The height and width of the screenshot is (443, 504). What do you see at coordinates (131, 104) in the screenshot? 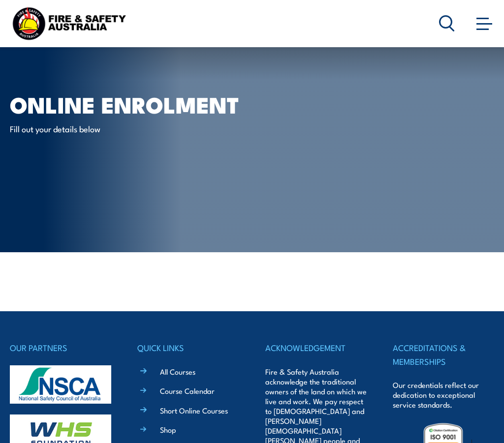
I see `h1: Online Enrolment` at bounding box center [131, 104].